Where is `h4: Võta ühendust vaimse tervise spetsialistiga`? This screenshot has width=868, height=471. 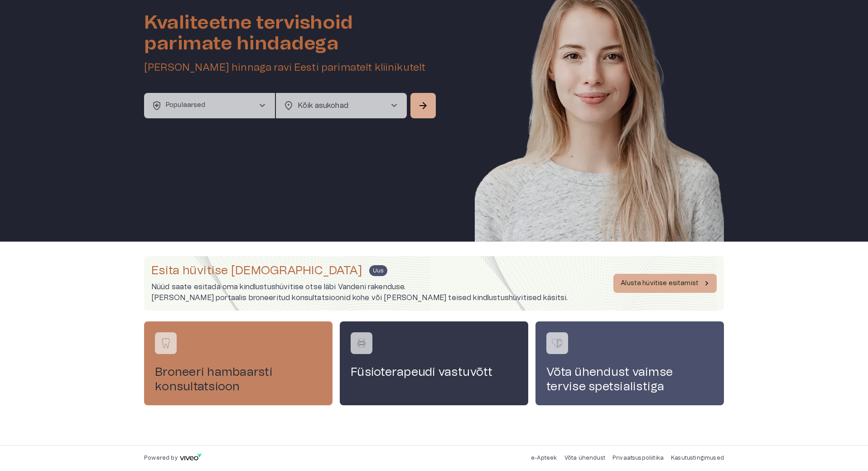
h4: Võta ühendust vaimse tervise spetsialistiga is located at coordinates (630, 379).